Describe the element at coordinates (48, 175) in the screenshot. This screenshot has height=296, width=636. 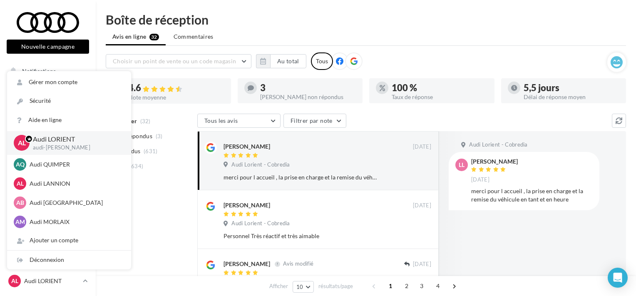
I see `a: Médiathèque` at that location.